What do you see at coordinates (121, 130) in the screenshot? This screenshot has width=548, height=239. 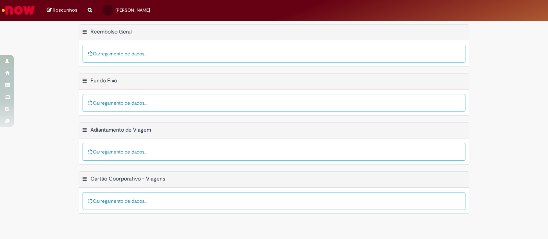 I see `h2: Adiantamento de Viagem` at bounding box center [121, 130].